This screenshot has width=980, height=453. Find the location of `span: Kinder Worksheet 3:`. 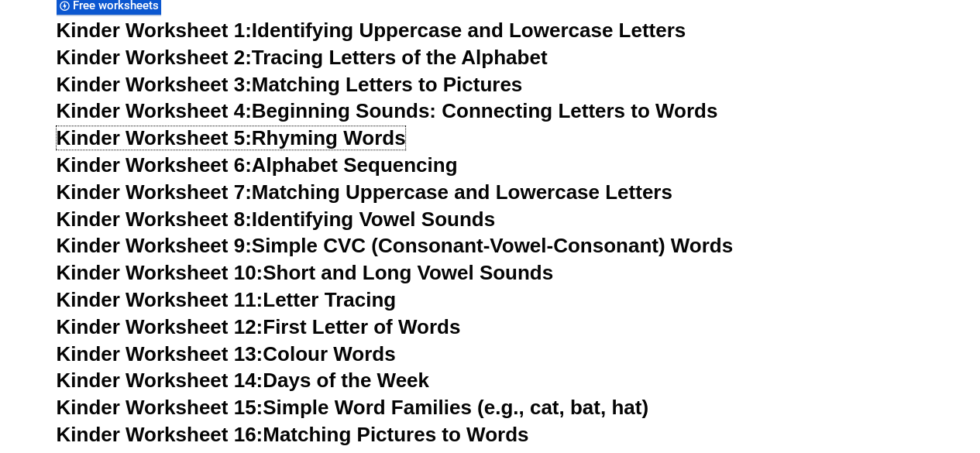

span: Kinder Worksheet 3: is located at coordinates (154, 84).